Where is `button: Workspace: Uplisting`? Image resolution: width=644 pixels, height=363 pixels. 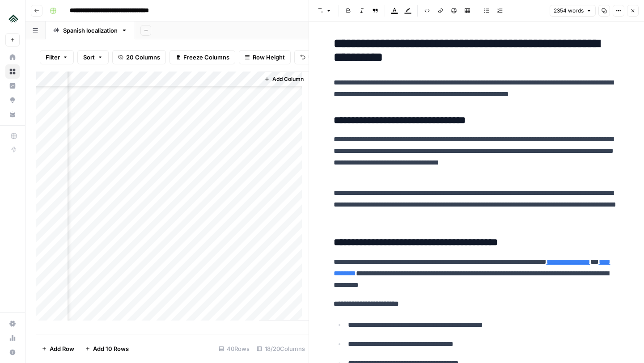
button: Workspace: Uplisting is located at coordinates (12, 18).